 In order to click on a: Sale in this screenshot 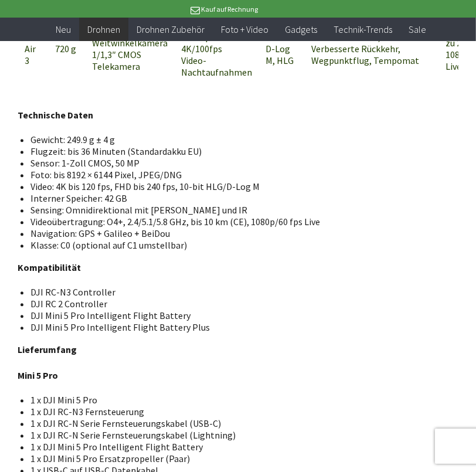, I will do `click(418, 30)`.